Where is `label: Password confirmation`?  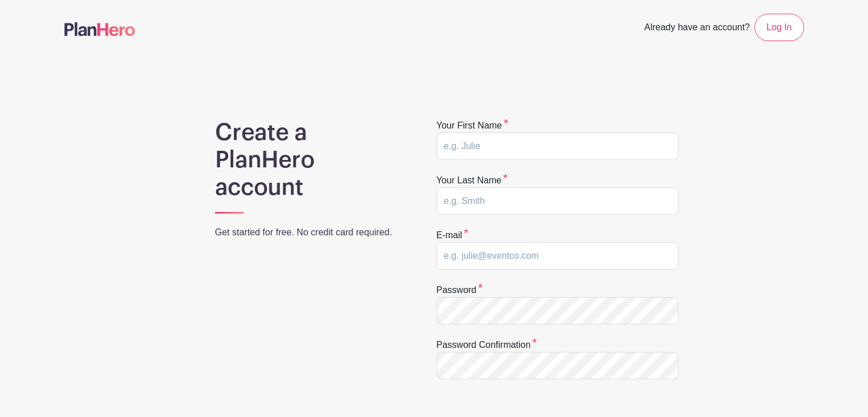
label: Password confirmation is located at coordinates (487, 345).